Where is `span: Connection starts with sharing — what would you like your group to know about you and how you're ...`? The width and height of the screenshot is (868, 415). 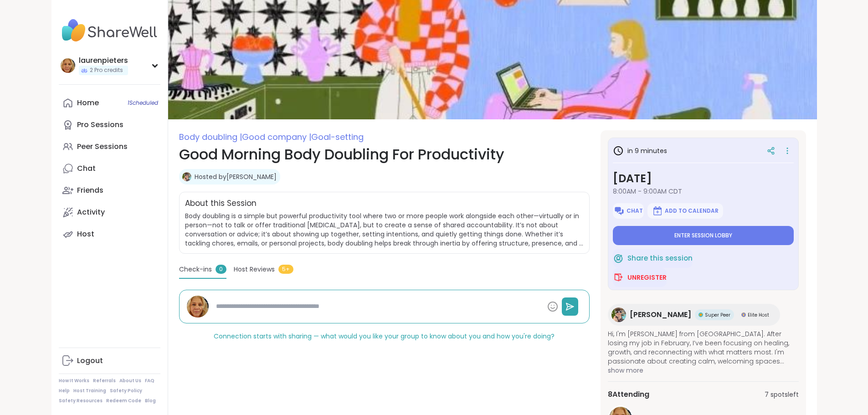
span: Connection starts with sharing — what would you like your group to know about you and how you're ... is located at coordinates (384, 337).